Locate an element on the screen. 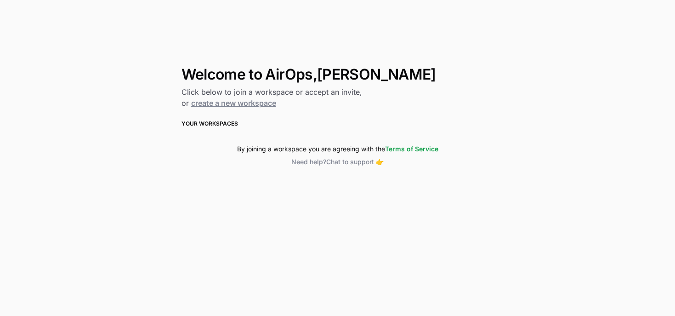  h3: Your Workspaces is located at coordinates (338, 124).